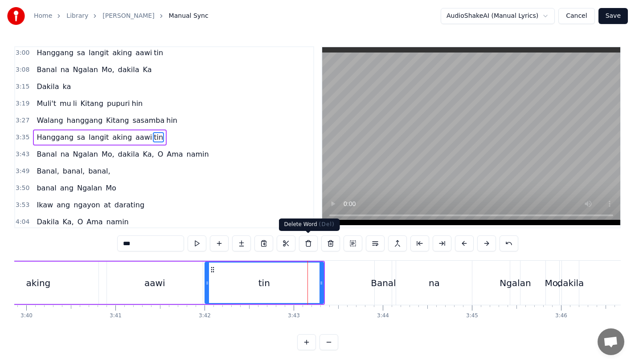 This screenshot has height=364, width=635. I want to click on div: Open chat, so click(611, 342).